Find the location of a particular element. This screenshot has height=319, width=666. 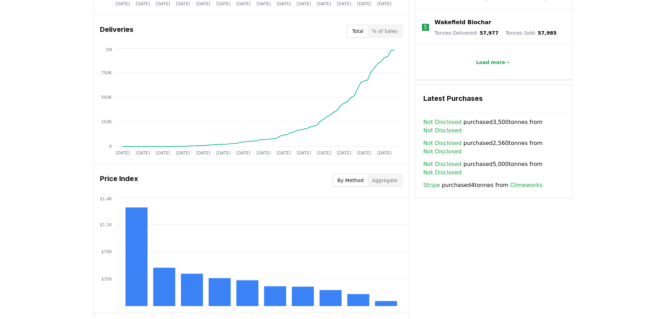

a: Wakefield Biochar is located at coordinates (463, 22).